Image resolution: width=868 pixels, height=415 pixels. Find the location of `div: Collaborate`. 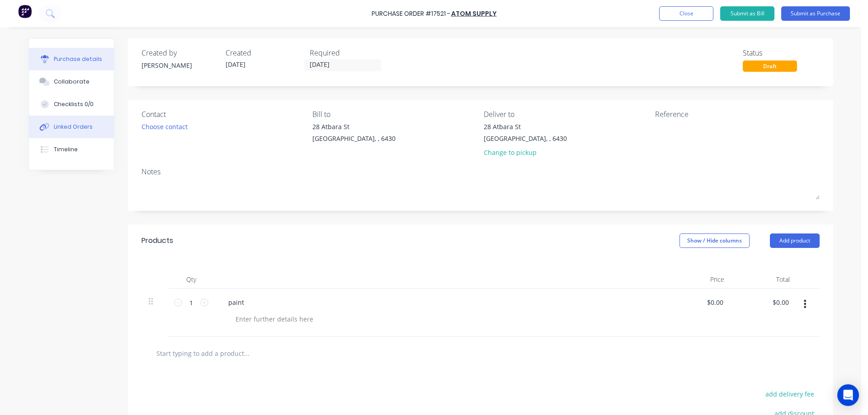

div: Collaborate is located at coordinates (71, 82).